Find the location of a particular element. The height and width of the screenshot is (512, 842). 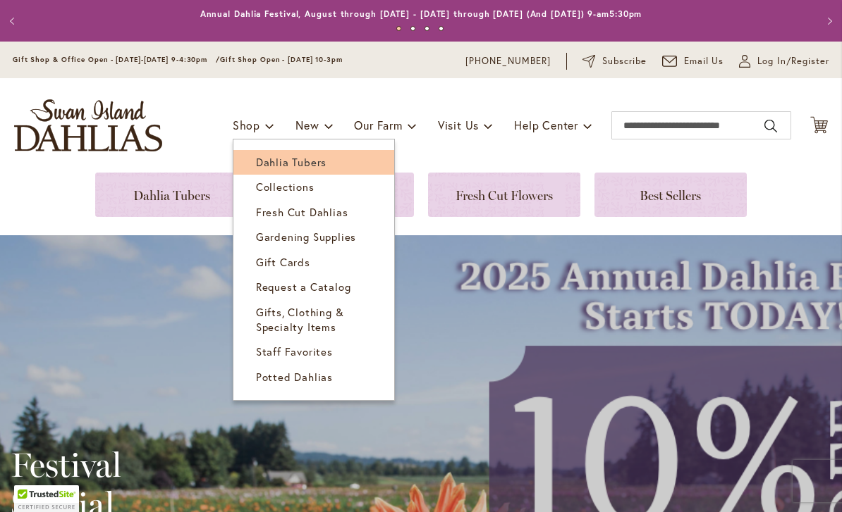

span: Dahlia Tubers is located at coordinates (291, 162).